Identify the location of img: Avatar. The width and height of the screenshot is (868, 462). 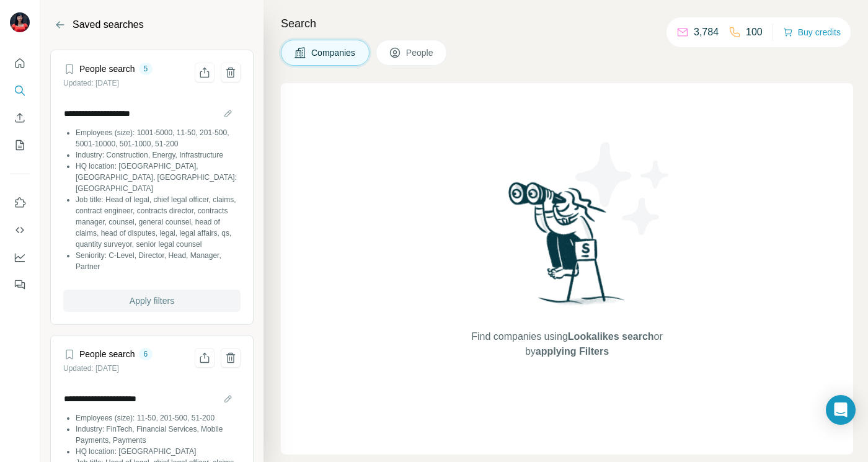
(20, 22).